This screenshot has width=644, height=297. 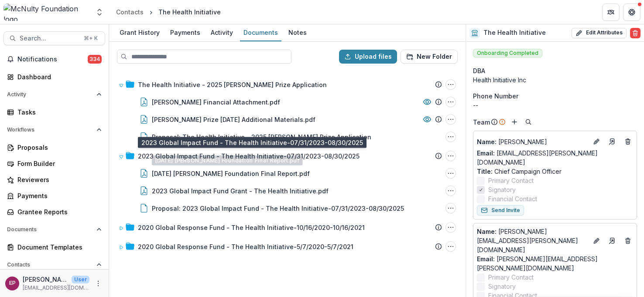 I want to click on button: The Health Initiative - 2025 McNulty Prize Application Options, so click(x=450, y=84).